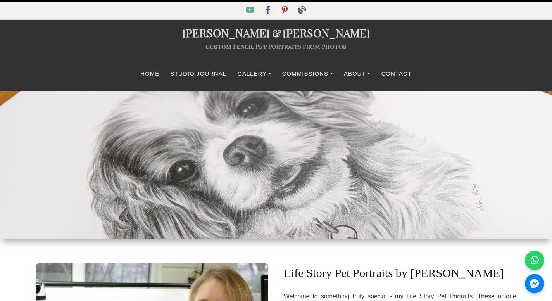 The width and height of the screenshot is (552, 301). What do you see at coordinates (269, 10) in the screenshot?
I see `a: Facebook` at bounding box center [269, 10].